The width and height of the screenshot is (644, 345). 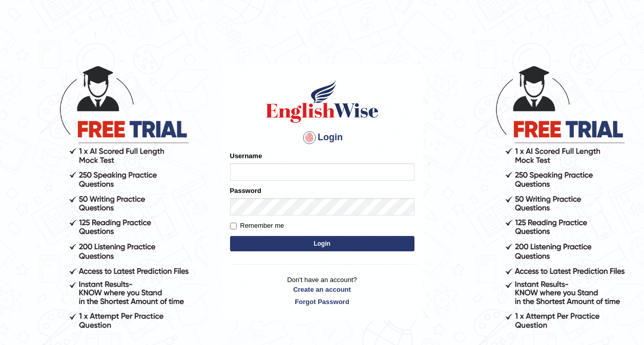 I want to click on a: Create an account, so click(x=322, y=289).